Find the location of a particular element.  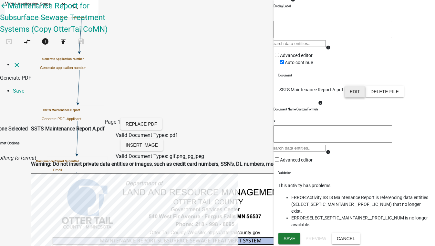

i: compare_arrows is located at coordinates (27, 42).